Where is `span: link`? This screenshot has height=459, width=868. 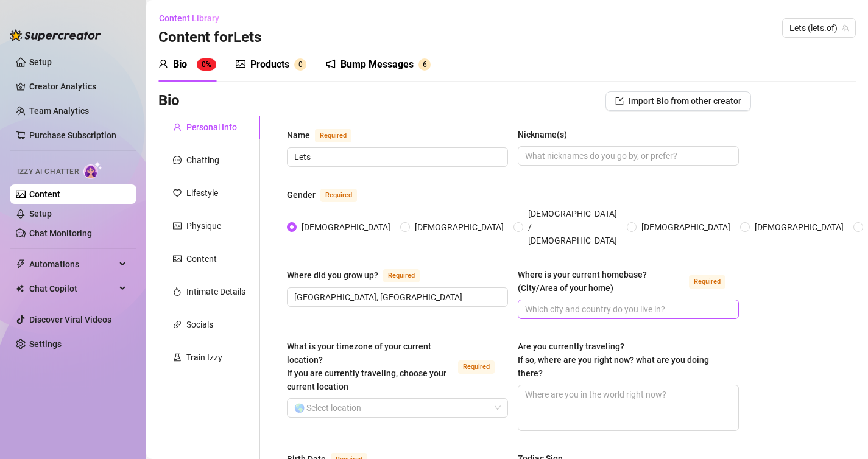 span: link is located at coordinates (177, 324).